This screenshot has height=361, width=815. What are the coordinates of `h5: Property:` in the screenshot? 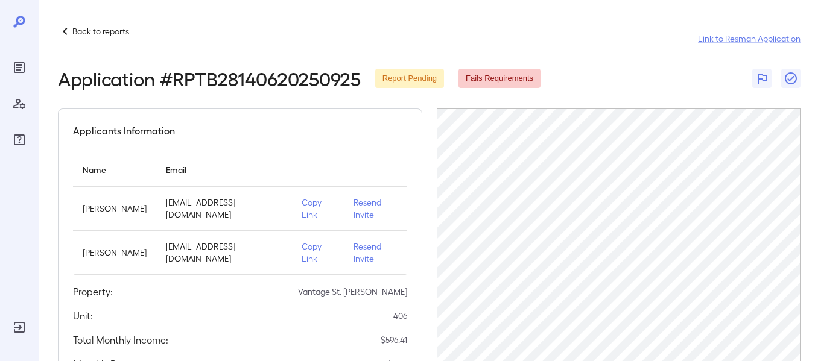 It's located at (93, 292).